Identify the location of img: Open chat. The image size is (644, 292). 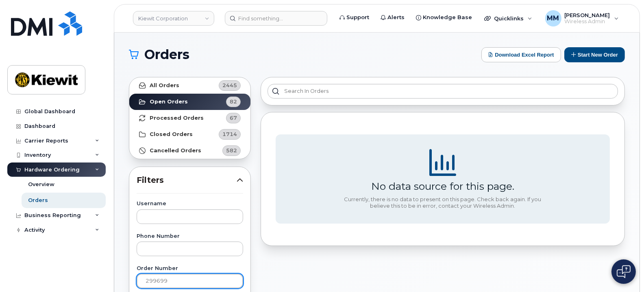
(624, 271).